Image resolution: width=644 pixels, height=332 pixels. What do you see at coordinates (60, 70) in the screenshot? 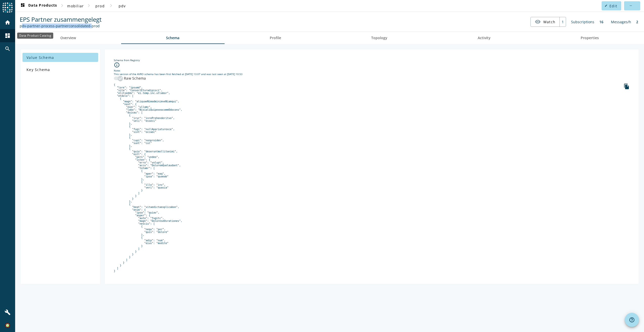
I see `button: Key Schema` at bounding box center [60, 70].